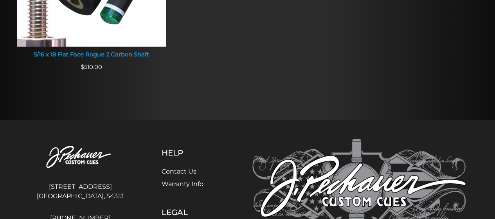 The image size is (495, 219). Describe the element at coordinates (182, 184) in the screenshot. I see `a: Warranty Info` at that location.